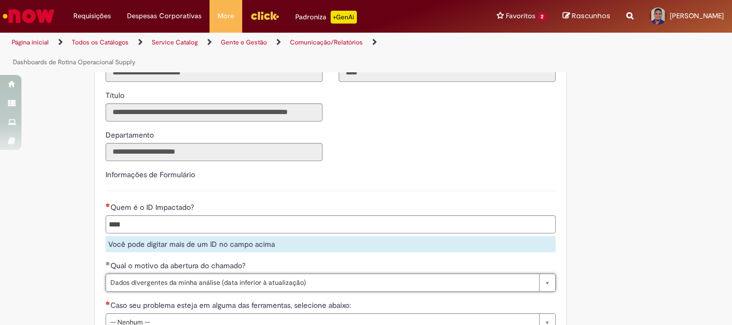  Describe the element at coordinates (153, 207) in the screenshot. I see `span: Quem é o ID Impactado?` at that location.